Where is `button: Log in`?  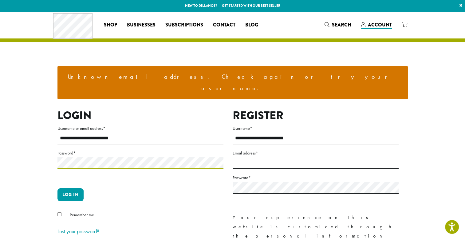 button: Log in is located at coordinates (70, 195).